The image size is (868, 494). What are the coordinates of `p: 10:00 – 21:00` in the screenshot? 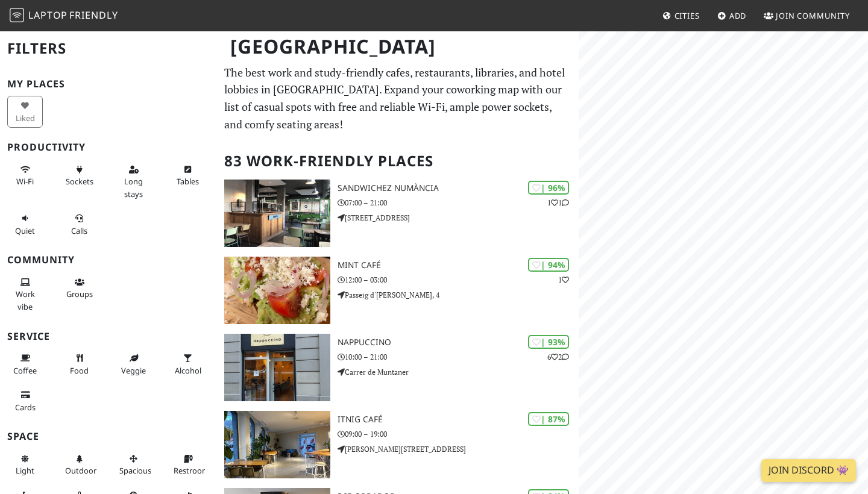 It's located at (458, 357).